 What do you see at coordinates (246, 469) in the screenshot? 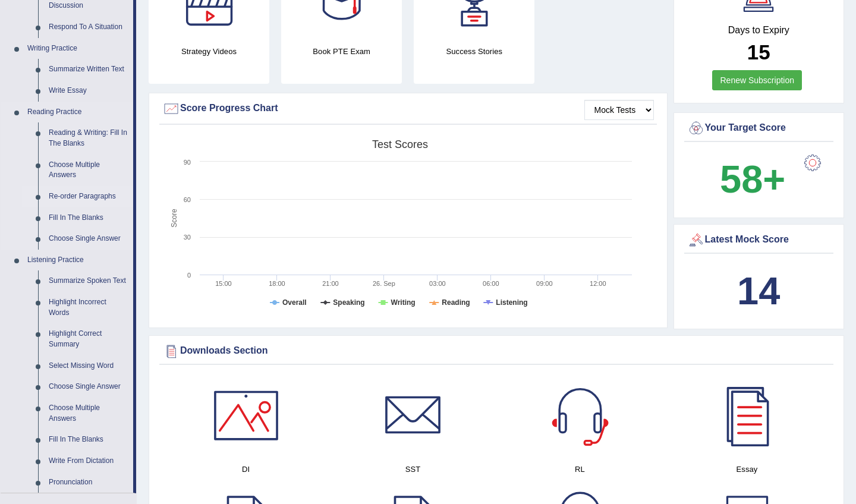
I see `h4: DI` at bounding box center [246, 469].